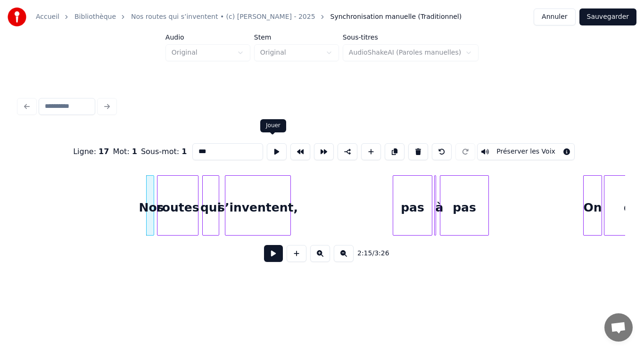  Describe the element at coordinates (17, 17) in the screenshot. I see `img: youka` at that location.